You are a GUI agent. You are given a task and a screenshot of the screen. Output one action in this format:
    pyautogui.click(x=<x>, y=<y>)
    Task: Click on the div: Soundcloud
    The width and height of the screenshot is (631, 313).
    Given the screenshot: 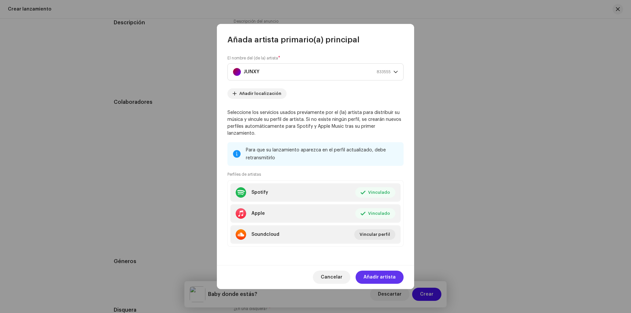 What is the action you would take?
    pyautogui.click(x=265, y=235)
    